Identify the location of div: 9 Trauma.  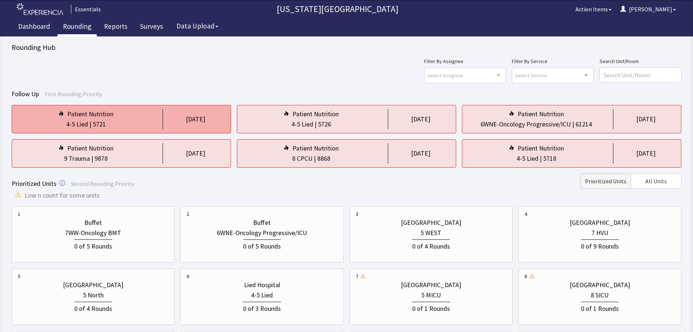
(77, 158).